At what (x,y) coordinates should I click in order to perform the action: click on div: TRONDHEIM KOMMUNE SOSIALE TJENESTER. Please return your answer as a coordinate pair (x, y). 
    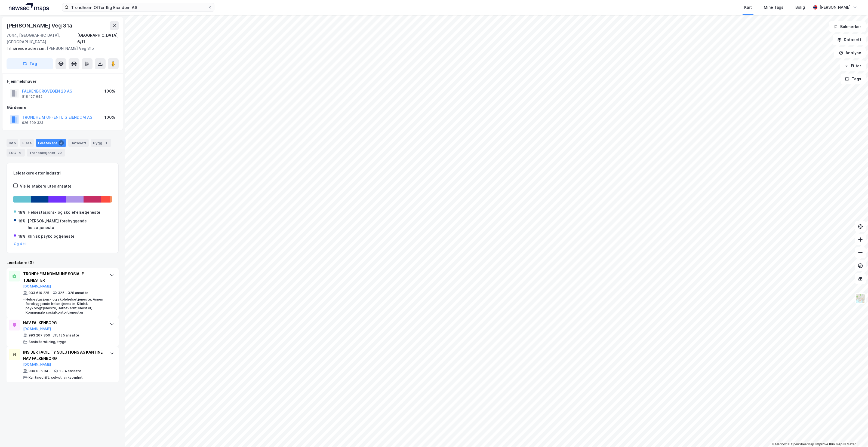
    Looking at the image, I should click on (64, 277).